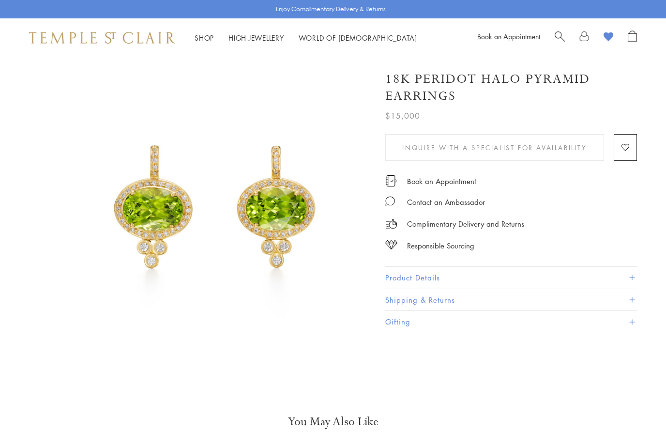 Image resolution: width=666 pixels, height=448 pixels. What do you see at coordinates (632, 38) in the screenshot?
I see `a: Open Shopping Bag` at bounding box center [632, 38].